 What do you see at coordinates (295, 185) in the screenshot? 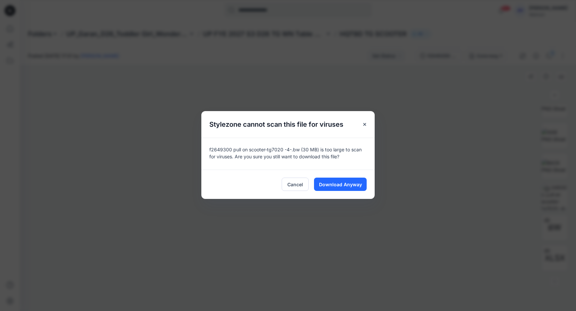
I see `button: Cancel` at bounding box center [295, 185].